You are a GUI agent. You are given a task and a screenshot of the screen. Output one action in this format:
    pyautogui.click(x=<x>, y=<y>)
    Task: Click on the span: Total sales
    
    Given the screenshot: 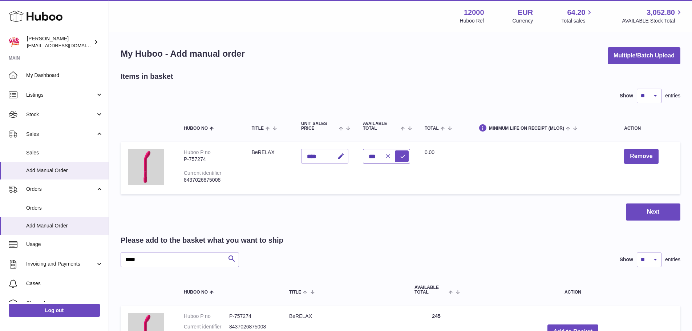 What is the action you would take?
    pyautogui.click(x=577, y=21)
    